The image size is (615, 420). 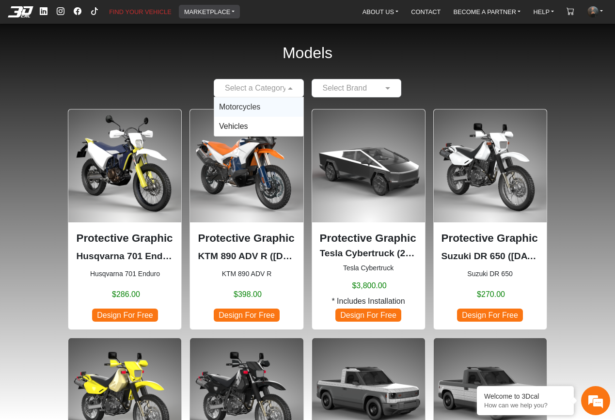 What do you see at coordinates (95, 301) in the screenshot?
I see `div: FAQs` at bounding box center [95, 301].